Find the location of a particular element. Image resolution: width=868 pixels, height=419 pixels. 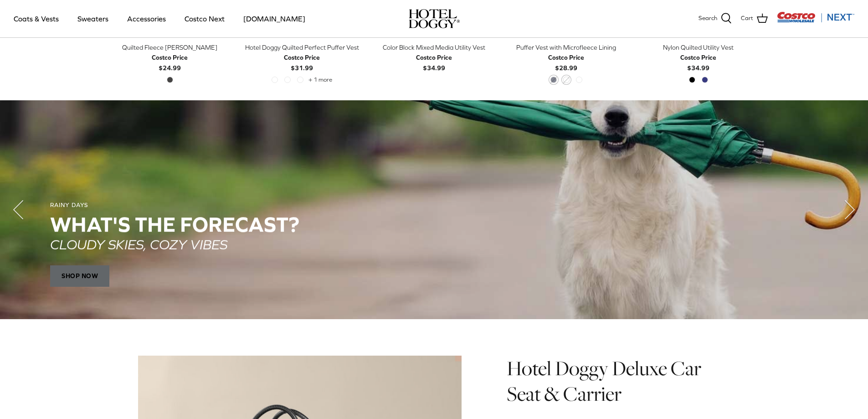

a: Coats & Vests is located at coordinates (36, 19).